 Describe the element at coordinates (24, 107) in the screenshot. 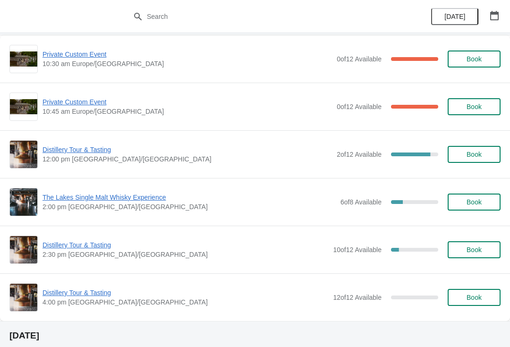

I see `img: Private Custom Event | | 10:45 am Europe/London` at that location.